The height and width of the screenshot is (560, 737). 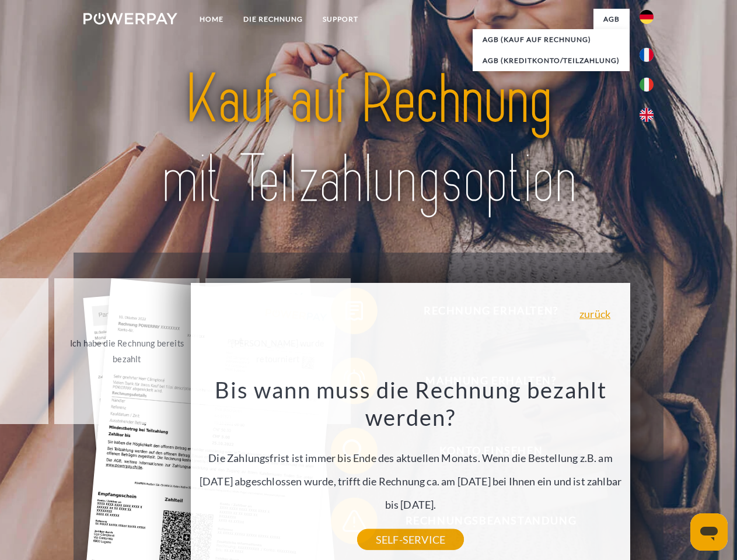 What do you see at coordinates (130, 19) in the screenshot?
I see `img: logo-powerpay-white.svg` at bounding box center [130, 19].